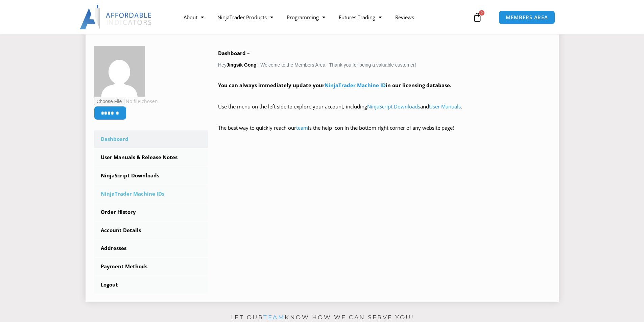 This screenshot has height=322, width=644. I want to click on a: NinjaTrader Products, so click(245, 17).